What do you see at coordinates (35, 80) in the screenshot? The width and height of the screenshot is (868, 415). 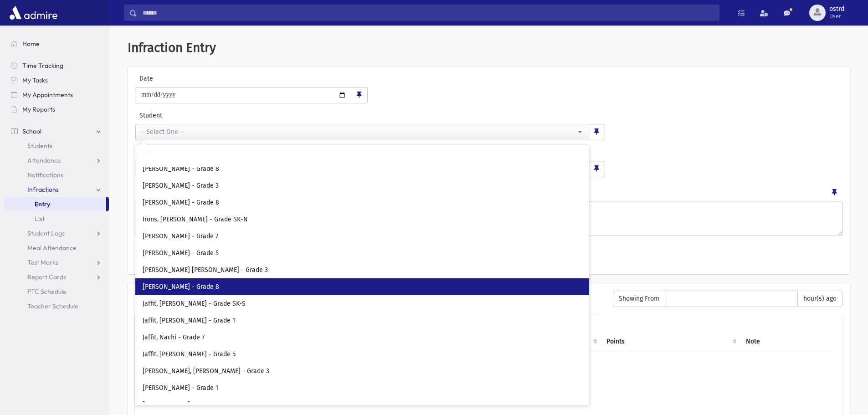 I see `span: My Tasks` at bounding box center [35, 80].